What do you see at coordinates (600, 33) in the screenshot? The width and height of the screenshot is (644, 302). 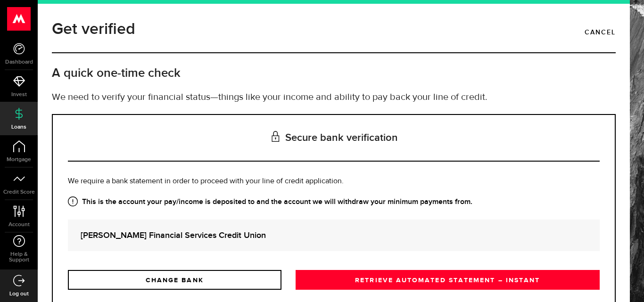 I see `a: Cancel` at bounding box center [600, 33].